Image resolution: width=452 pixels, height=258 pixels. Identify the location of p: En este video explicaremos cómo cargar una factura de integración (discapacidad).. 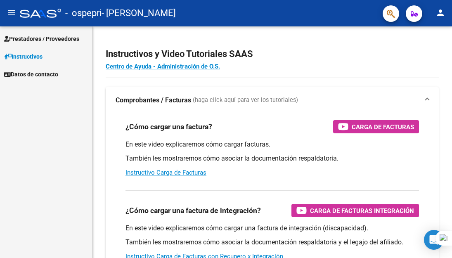
(272, 228).